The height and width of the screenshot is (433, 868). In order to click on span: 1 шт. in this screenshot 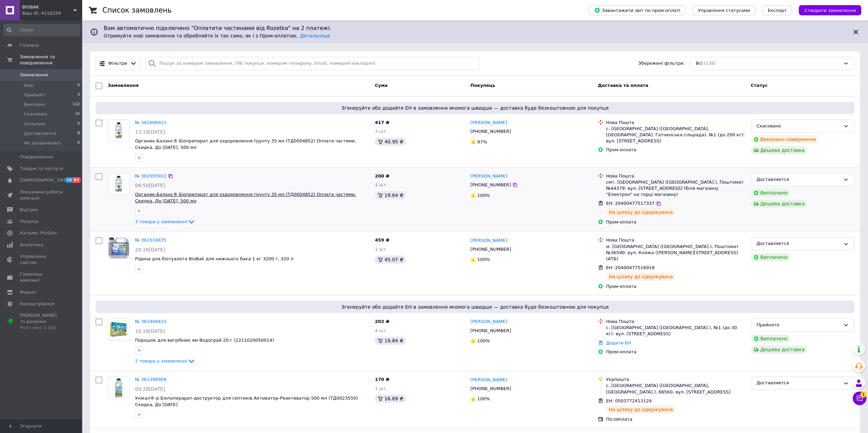, I will do `click(381, 388)`.